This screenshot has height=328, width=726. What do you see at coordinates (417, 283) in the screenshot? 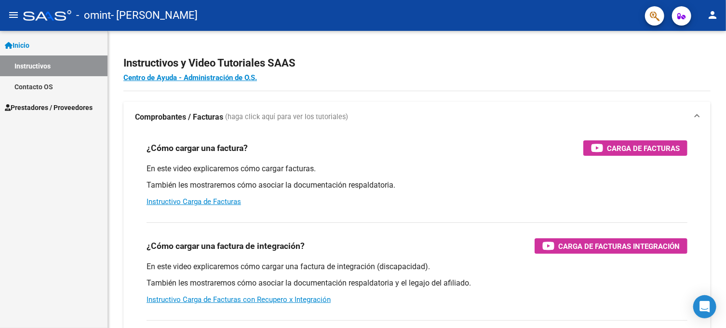
I see `p: También les mostraremos cómo asociar la documentación respaldatoria y el legajo del afiliado.` at bounding box center [417, 283].